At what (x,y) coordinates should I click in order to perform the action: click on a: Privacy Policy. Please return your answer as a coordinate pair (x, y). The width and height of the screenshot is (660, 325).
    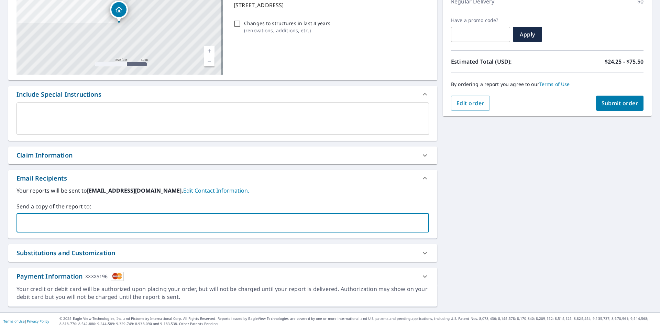
    Looking at the image, I should click on (38, 321).